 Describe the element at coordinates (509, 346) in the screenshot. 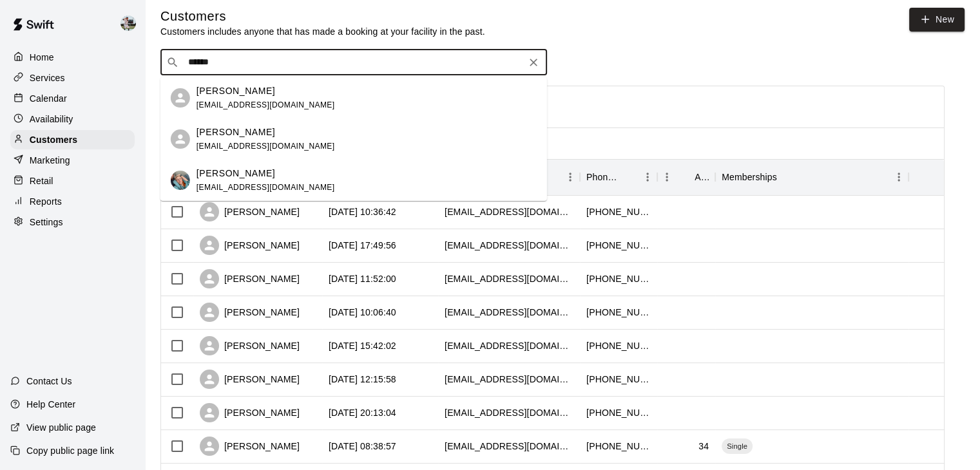

I see `div: d.bundy19@gmail.com` at that location.